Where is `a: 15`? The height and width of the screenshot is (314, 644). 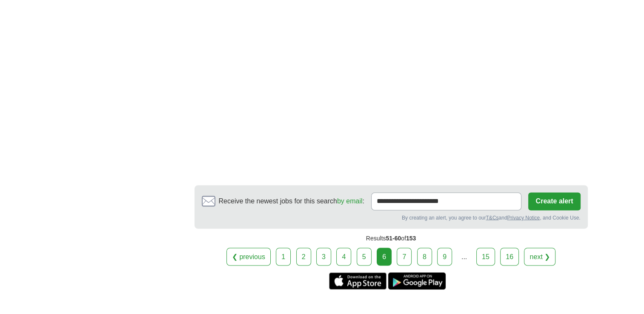 a: 15 is located at coordinates (486, 257).